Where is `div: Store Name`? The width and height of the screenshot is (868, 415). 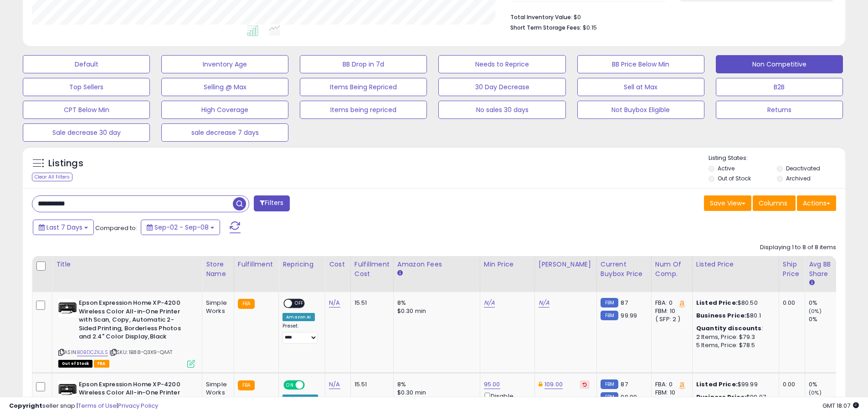 div: Store Name is located at coordinates (218, 269).